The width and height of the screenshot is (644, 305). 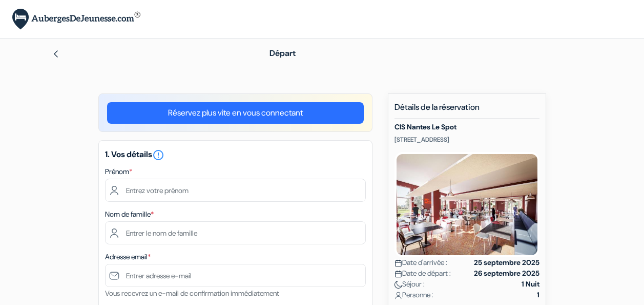 What do you see at coordinates (128, 256) in the screenshot?
I see `label: Adresse email` at bounding box center [128, 256].